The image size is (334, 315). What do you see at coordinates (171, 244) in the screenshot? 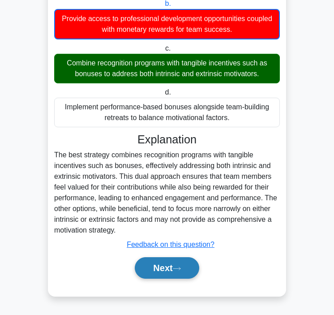
I see `a: Feedback on this question?` at bounding box center [171, 244].